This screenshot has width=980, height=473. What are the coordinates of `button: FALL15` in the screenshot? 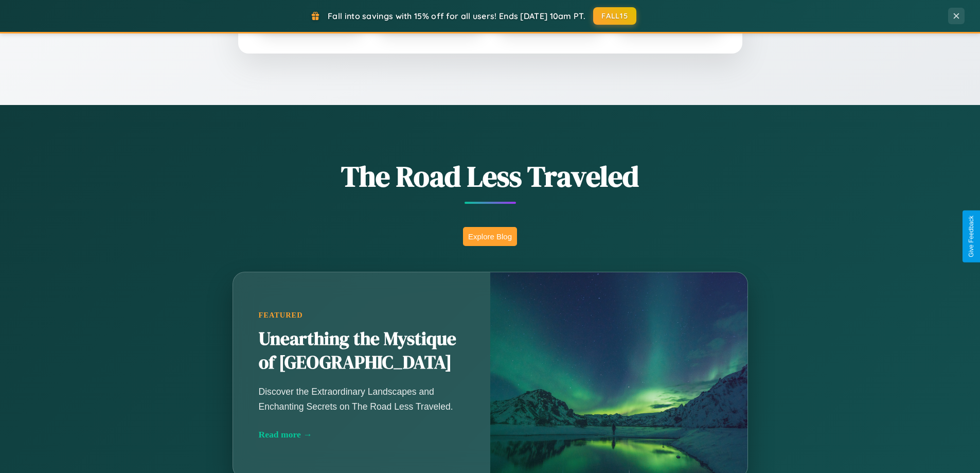 It's located at (615, 16).